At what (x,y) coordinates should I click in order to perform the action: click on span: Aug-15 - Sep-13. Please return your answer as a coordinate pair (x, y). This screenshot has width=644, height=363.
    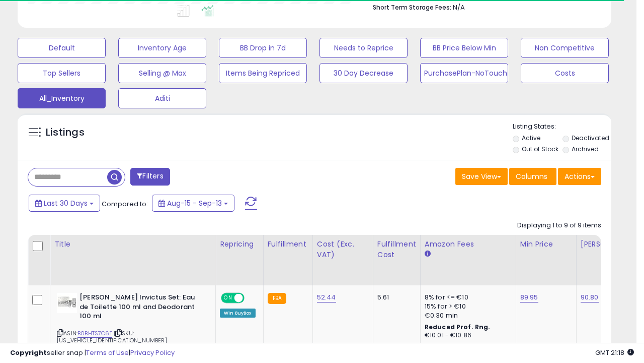
    Looking at the image, I should click on (194, 203).